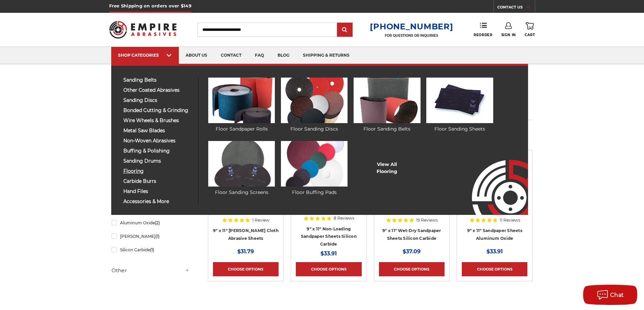 Image resolution: width=644 pixels, height=310 pixels. Describe the element at coordinates (508, 35) in the screenshot. I see `span: Sign In` at that location.